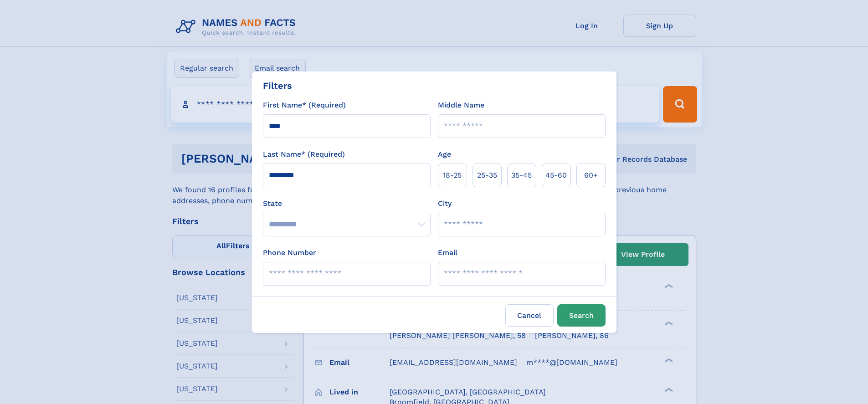 This screenshot has width=868, height=404. I want to click on span: 25‑35, so click(487, 175).